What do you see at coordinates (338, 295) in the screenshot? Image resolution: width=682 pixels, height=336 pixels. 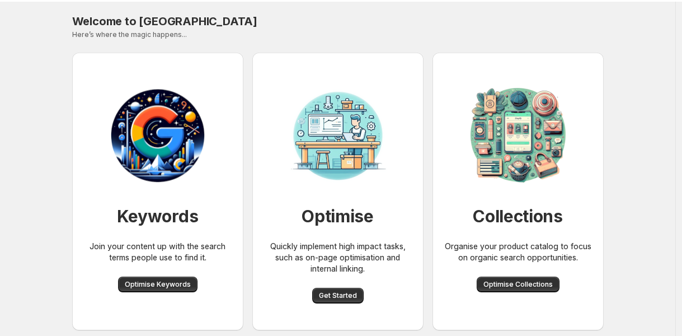 I see `button: Get Started` at bounding box center [338, 295].